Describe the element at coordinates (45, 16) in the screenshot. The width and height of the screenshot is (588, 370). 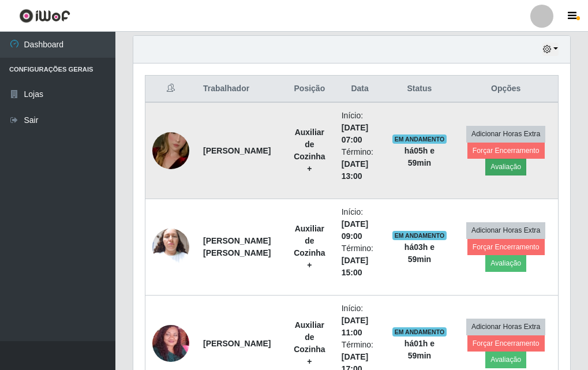
I see `img: CoreUI Logo` at that location.